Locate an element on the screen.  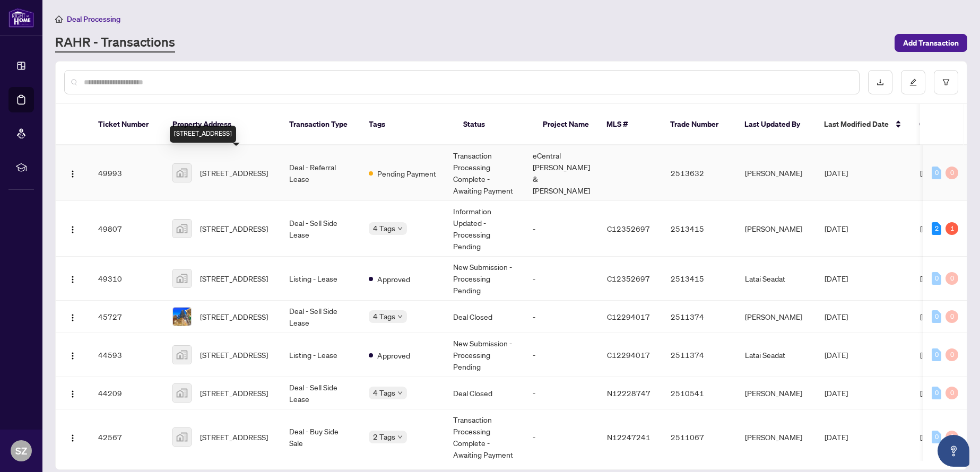
td: 42567 is located at coordinates (127, 437).